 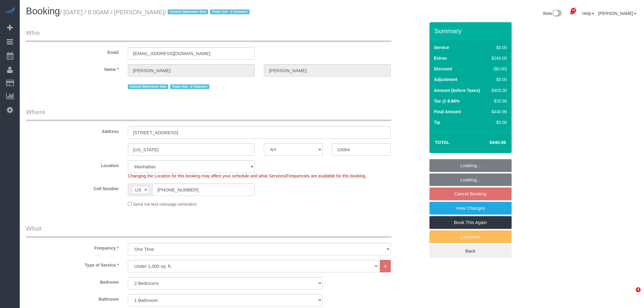 I want to click on label: Name *, so click(x=72, y=68).